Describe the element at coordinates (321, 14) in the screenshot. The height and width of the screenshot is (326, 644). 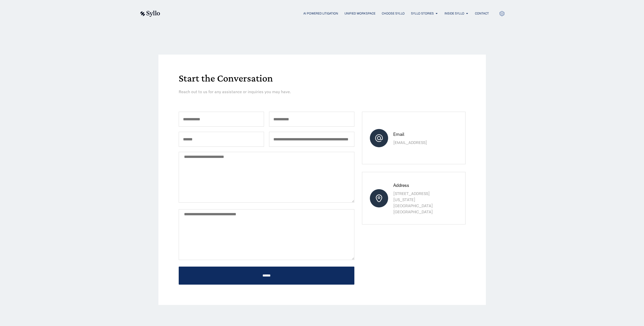
I see `a: AI Powered Litigation` at that location.